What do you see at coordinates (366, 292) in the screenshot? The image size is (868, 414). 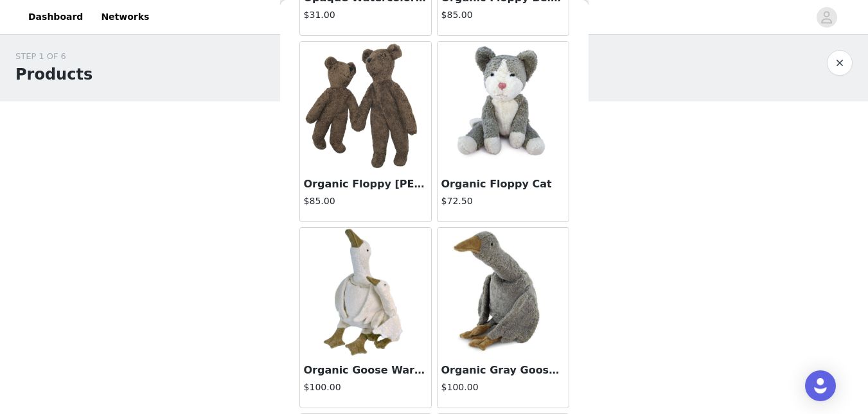 I see `img: Organic Goose Warming Pillow- White` at bounding box center [366, 292].